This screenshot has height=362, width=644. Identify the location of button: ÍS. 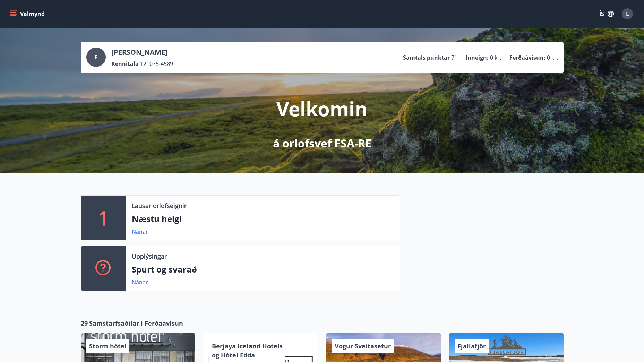
(607, 14).